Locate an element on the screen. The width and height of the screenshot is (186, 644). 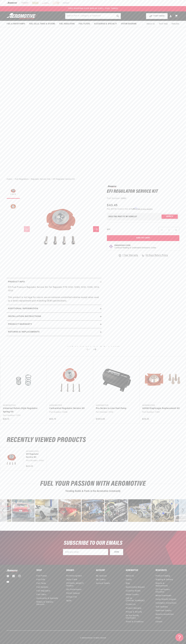
summary: System Diagrams is located at coordinates (128, 24).